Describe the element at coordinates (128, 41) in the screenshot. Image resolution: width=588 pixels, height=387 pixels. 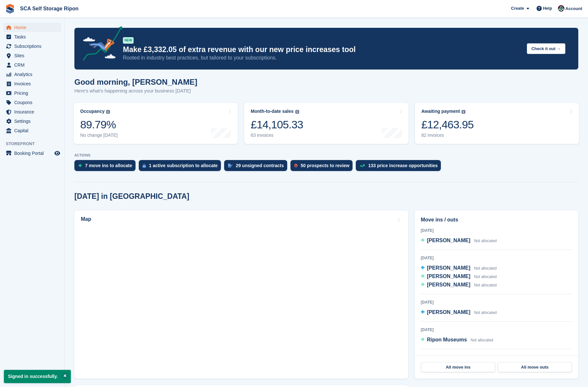
I see `div: NEW` at that location.